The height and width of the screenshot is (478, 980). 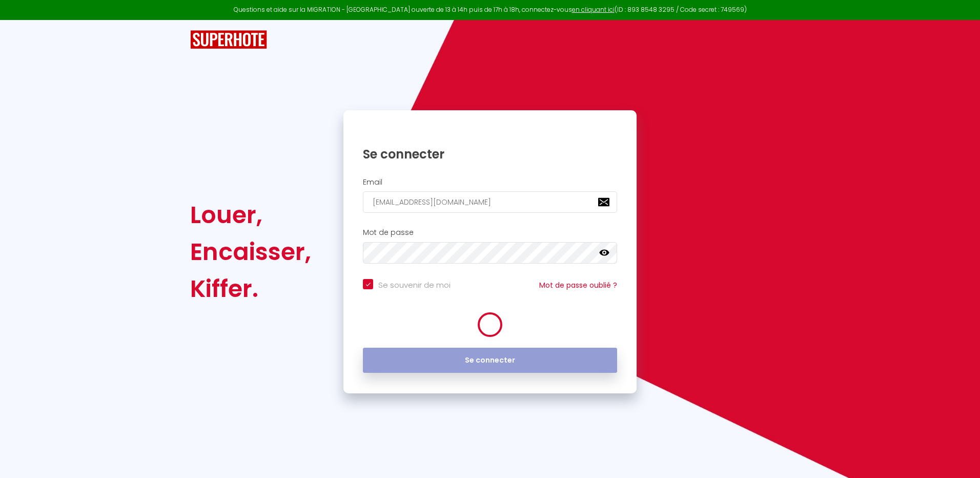 I want to click on button: Se connecter, so click(x=490, y=360).